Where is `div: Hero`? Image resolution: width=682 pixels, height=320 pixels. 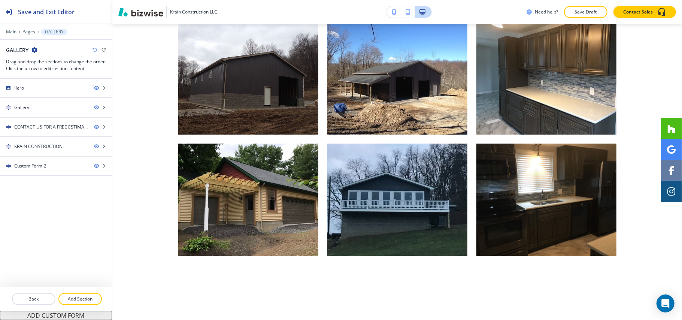
div: Hero is located at coordinates (19, 88).